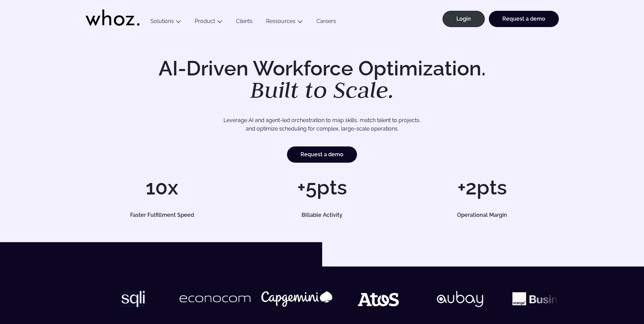 The height and width of the screenshot is (324, 644). I want to click on h1: AI-Driven Workforce Optimization., so click(322, 80).